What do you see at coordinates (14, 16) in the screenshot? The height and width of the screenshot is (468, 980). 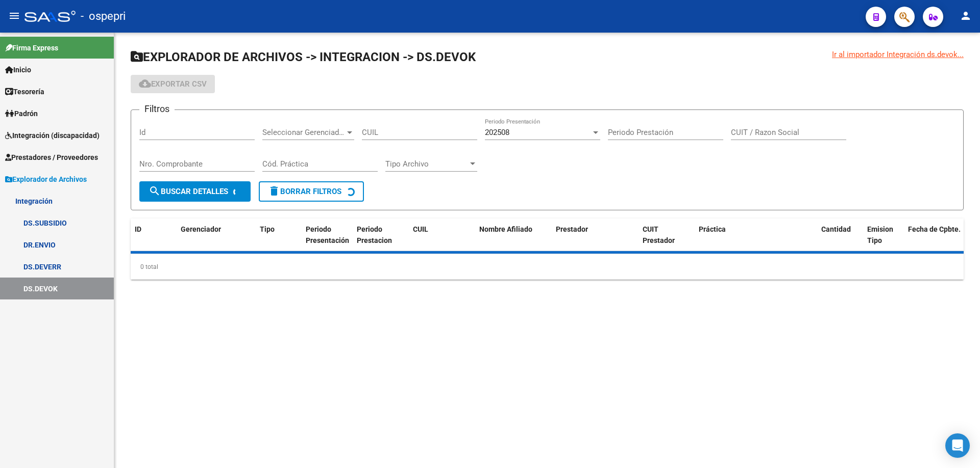 I see `mat-icon: menu` at bounding box center [14, 16].